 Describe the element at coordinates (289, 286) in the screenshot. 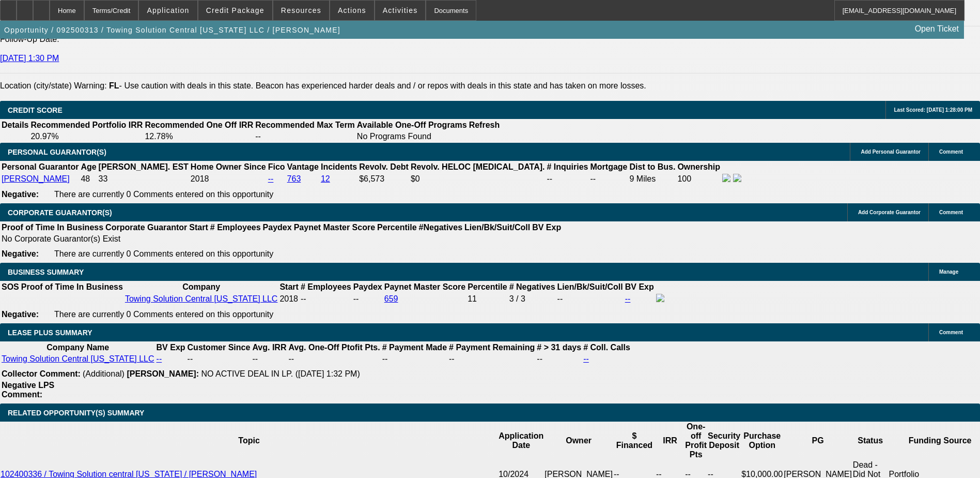

I see `b: Start` at that location.